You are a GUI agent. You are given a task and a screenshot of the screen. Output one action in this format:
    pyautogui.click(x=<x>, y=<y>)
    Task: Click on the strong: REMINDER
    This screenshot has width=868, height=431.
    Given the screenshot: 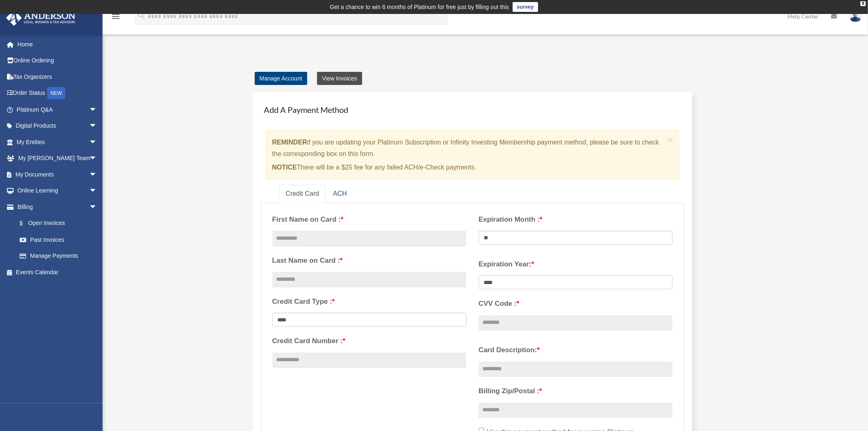 What is the action you would take?
    pyautogui.click(x=290, y=142)
    